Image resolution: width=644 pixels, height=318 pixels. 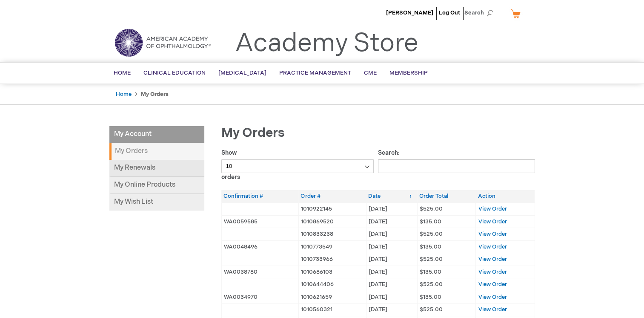 What do you see at coordinates (157, 185) in the screenshot?
I see `a: My Online Products` at bounding box center [157, 185].